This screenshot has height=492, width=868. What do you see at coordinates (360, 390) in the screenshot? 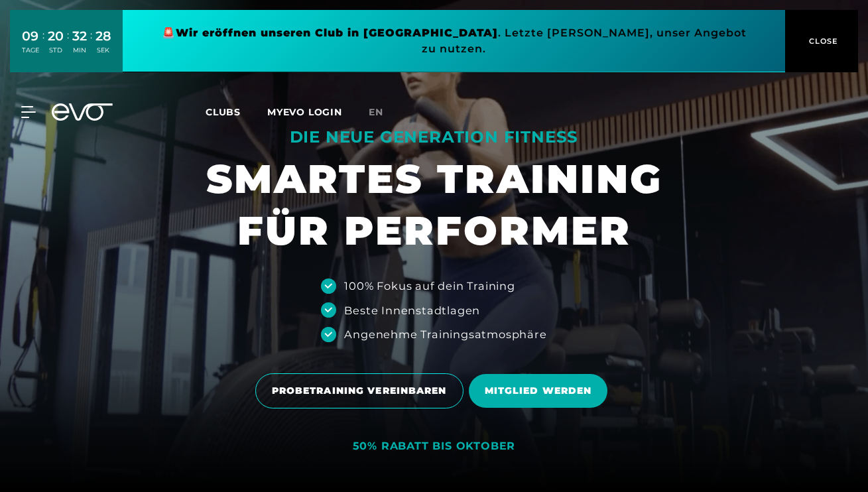
I see `span: PROBETRAINING VEREINBAREN` at bounding box center [360, 390].